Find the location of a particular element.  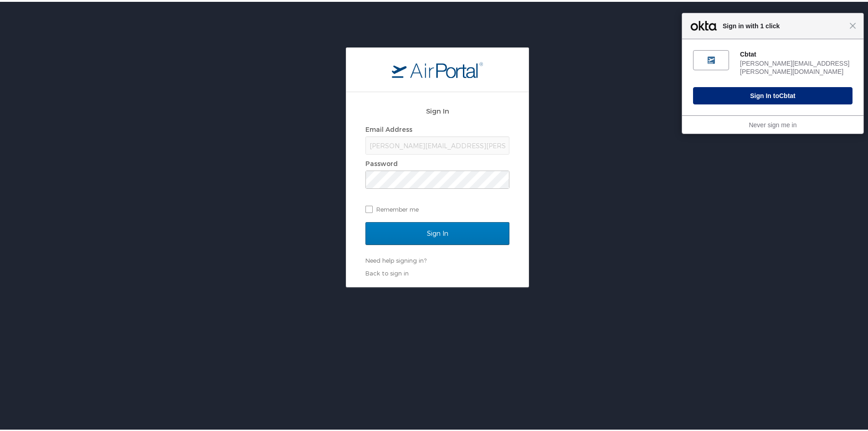

img: fs06h3nis6AXwsAno5d7 is located at coordinates (711, 58).